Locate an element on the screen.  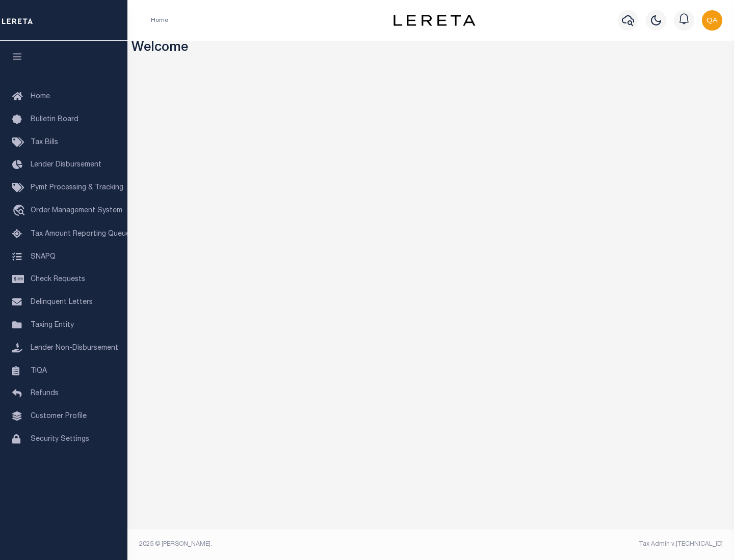
span: Home is located at coordinates (40, 96).